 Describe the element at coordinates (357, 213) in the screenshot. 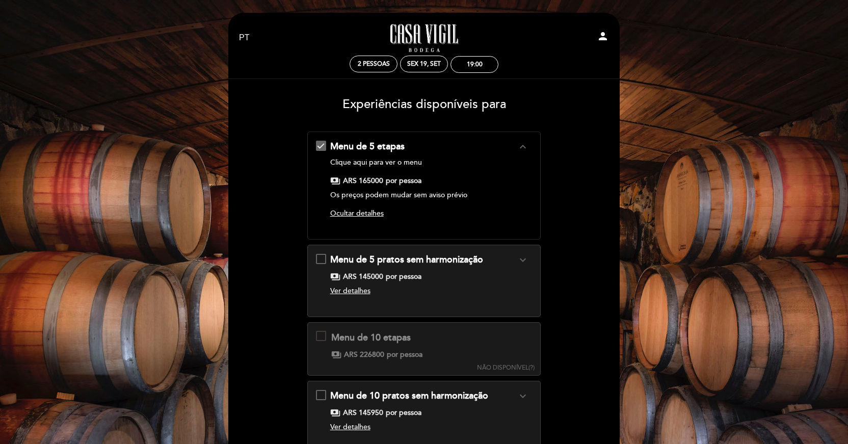

I see `span: Ocultar detalhes` at that location.